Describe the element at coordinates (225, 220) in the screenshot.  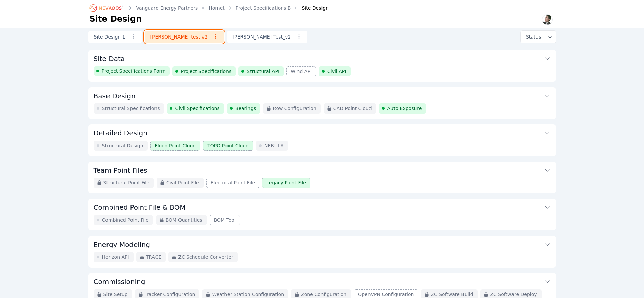
I see `span: BOM Tool` at that location.